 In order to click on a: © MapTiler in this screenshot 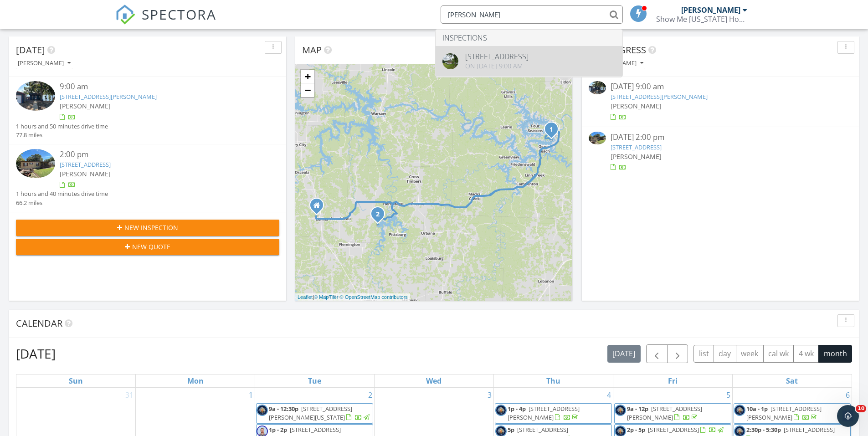, I will do `click(326, 297)`.